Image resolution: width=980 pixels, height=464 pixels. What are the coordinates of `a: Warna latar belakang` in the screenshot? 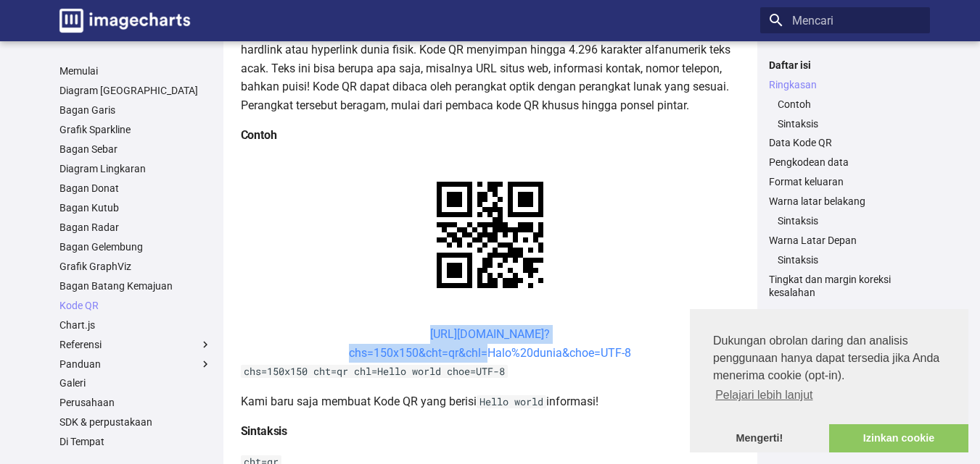 It's located at (844, 201).